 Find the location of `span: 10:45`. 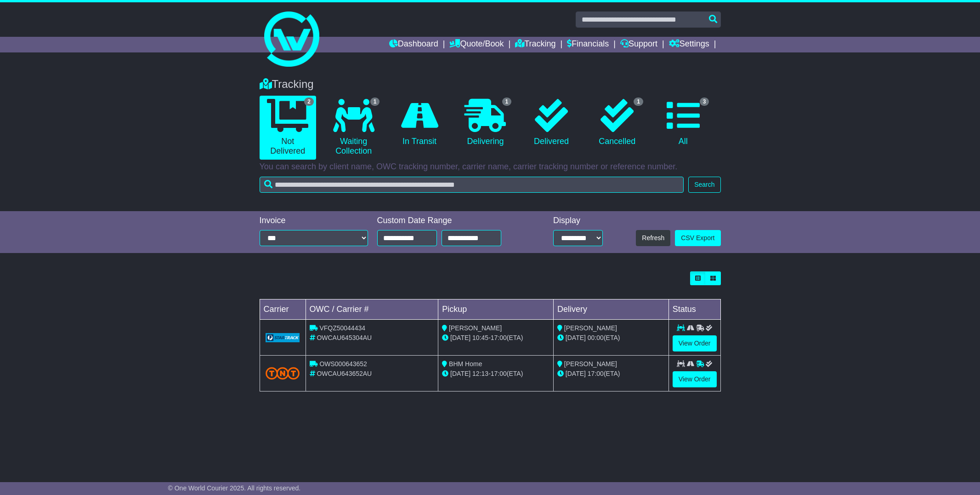

span: 10:45 is located at coordinates (480, 337).